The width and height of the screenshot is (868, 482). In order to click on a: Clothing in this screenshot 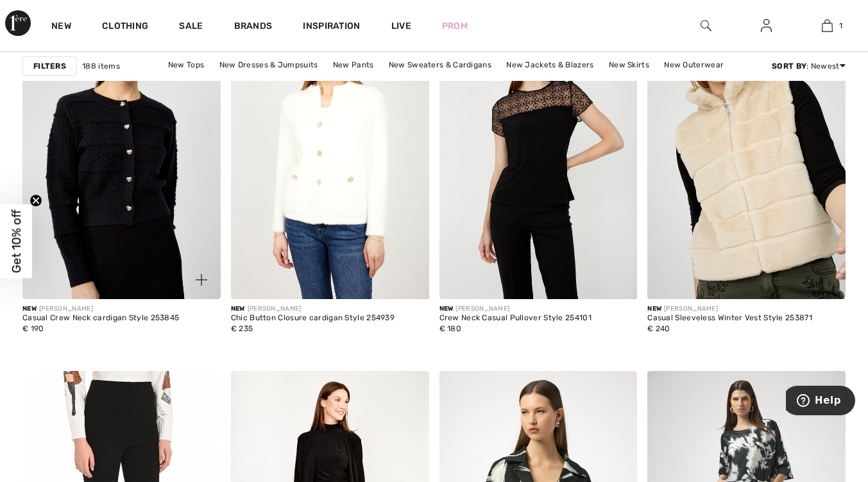, I will do `click(125, 27)`.